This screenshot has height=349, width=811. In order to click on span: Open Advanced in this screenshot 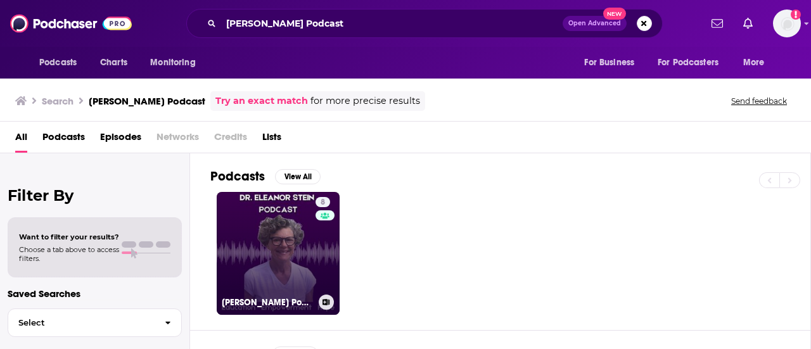, I will do `click(594, 23)`.